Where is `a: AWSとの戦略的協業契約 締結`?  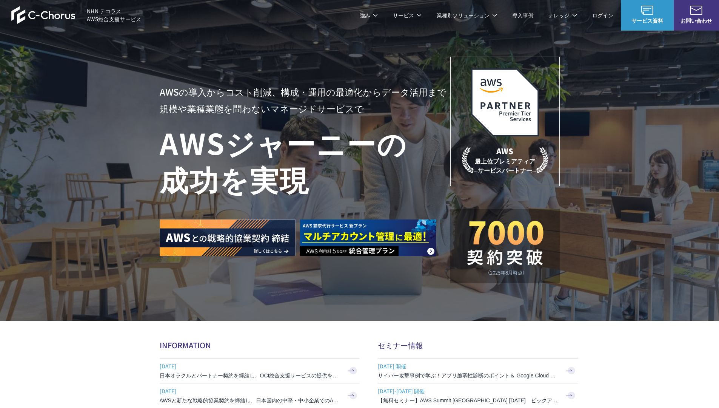
a: AWSとの戦略的協業契約 締結 is located at coordinates (228, 237).